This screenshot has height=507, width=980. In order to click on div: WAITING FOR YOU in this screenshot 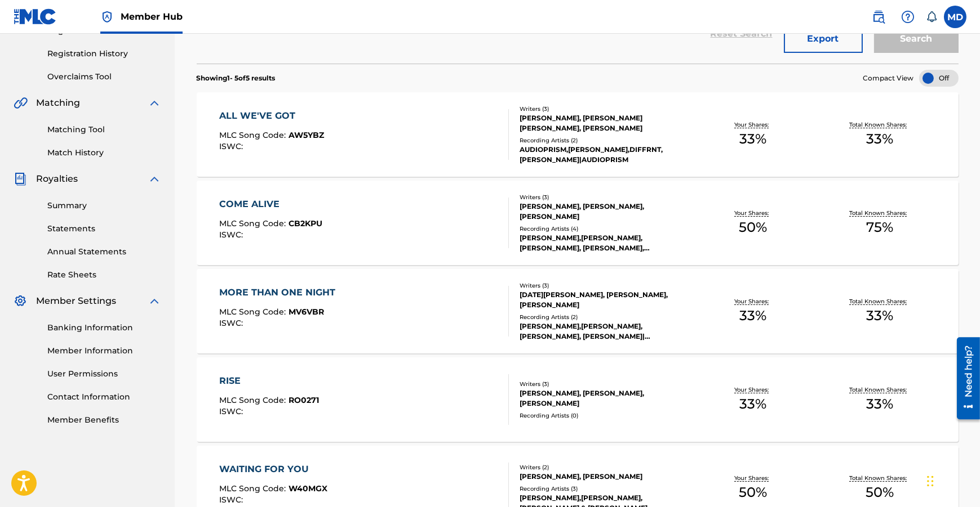, I will do `click(273, 469)`.